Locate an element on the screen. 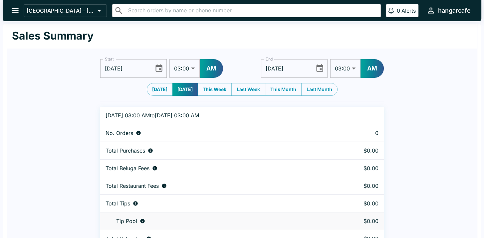 This screenshot has width=484, height=238. div: Number of orders placed is located at coordinates (214, 133).